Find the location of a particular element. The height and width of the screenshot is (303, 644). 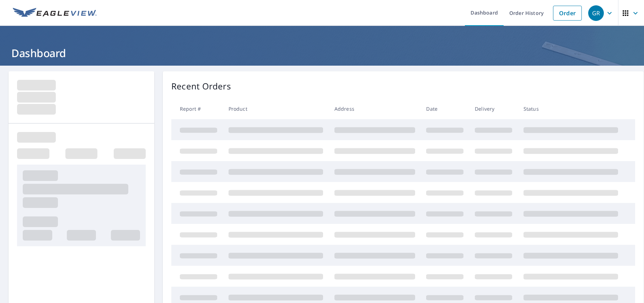

th: Status is located at coordinates (571, 108).